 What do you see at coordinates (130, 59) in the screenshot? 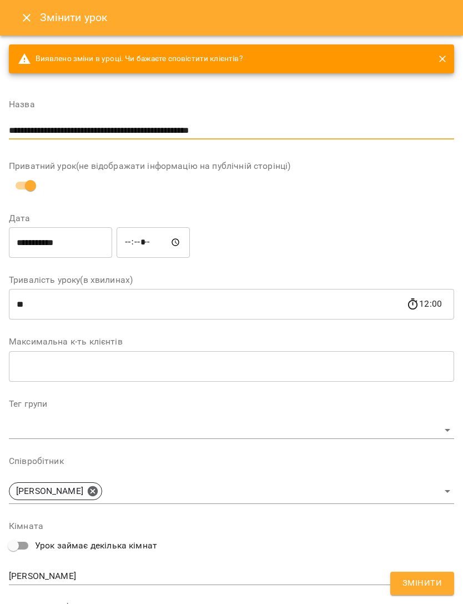
I see `span: Виявлено зміни в уроці. Чи бажаєте сповістити клієнтів?` at bounding box center [130, 59].